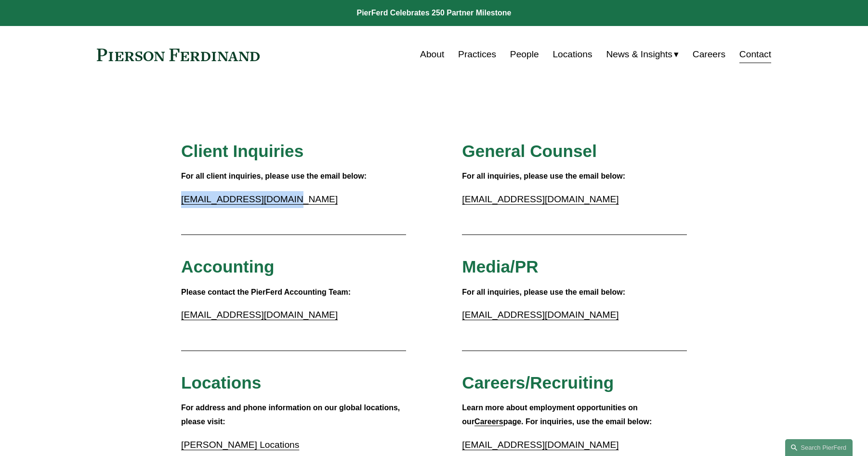 The image size is (868, 456). Describe the element at coordinates (477, 55) in the screenshot. I see `a: Practices` at that location.